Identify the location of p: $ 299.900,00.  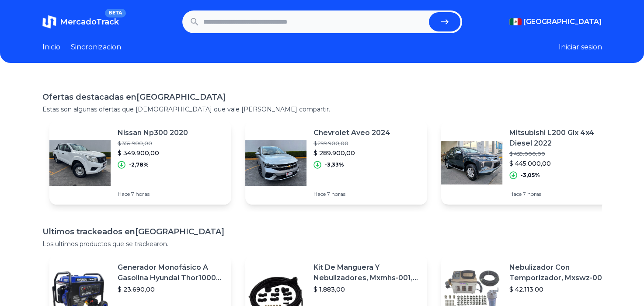
(352, 143).